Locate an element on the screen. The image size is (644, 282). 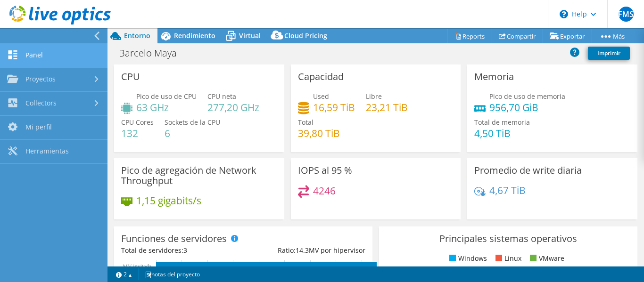
text: MV invitada is located at coordinates (137, 266).